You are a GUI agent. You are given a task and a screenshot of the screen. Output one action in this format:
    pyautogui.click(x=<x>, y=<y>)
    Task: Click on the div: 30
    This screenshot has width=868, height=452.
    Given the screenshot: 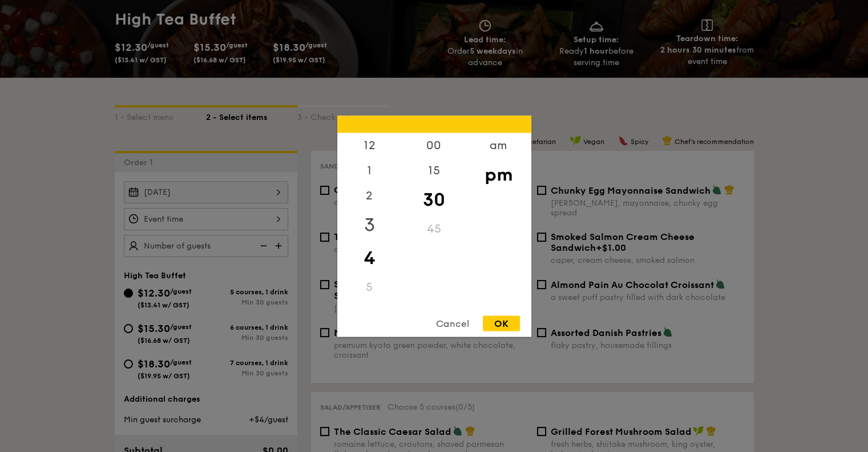 What is the action you would take?
    pyautogui.click(x=434, y=200)
    